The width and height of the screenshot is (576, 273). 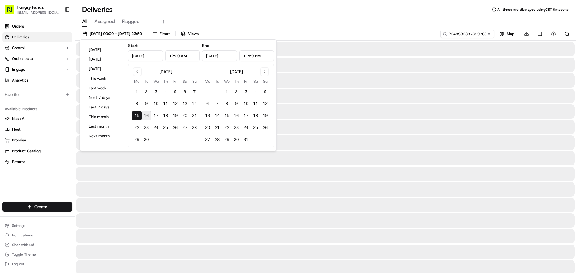 I want to click on button: 12, so click(x=175, y=104).